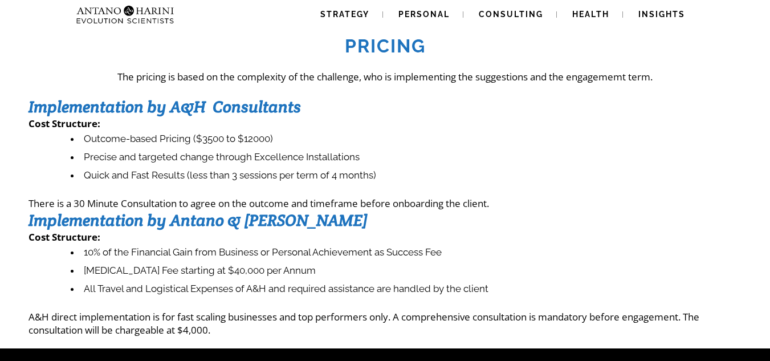 This screenshot has width=770, height=361. I want to click on span: Health, so click(591, 14).